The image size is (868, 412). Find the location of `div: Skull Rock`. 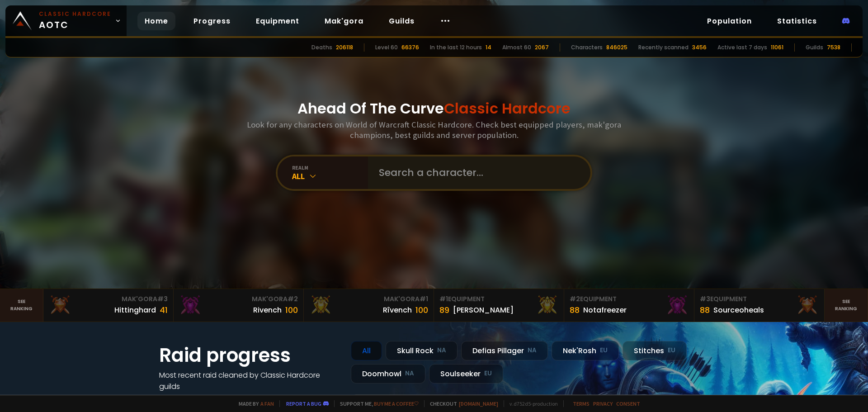

div: Skull Rock is located at coordinates (422, 350).